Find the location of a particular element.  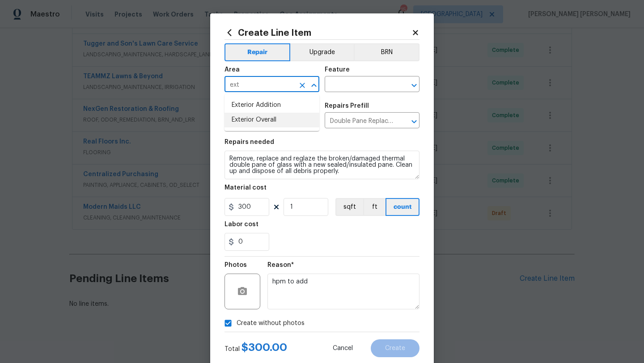

li: Exterior Overall is located at coordinates (272, 120).